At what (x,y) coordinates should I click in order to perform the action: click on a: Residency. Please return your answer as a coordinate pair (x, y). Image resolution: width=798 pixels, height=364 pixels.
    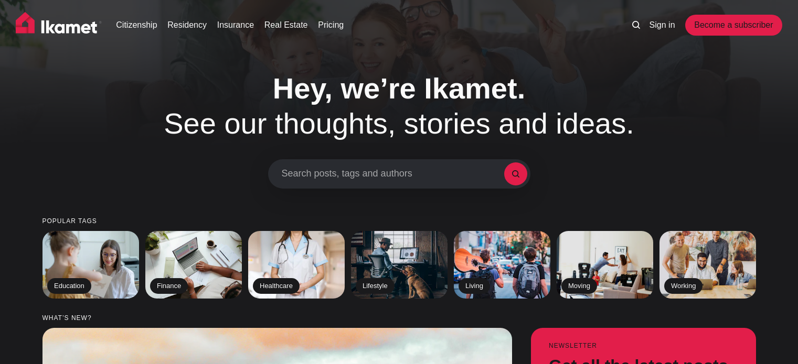
    Looking at the image, I should click on (187, 25).